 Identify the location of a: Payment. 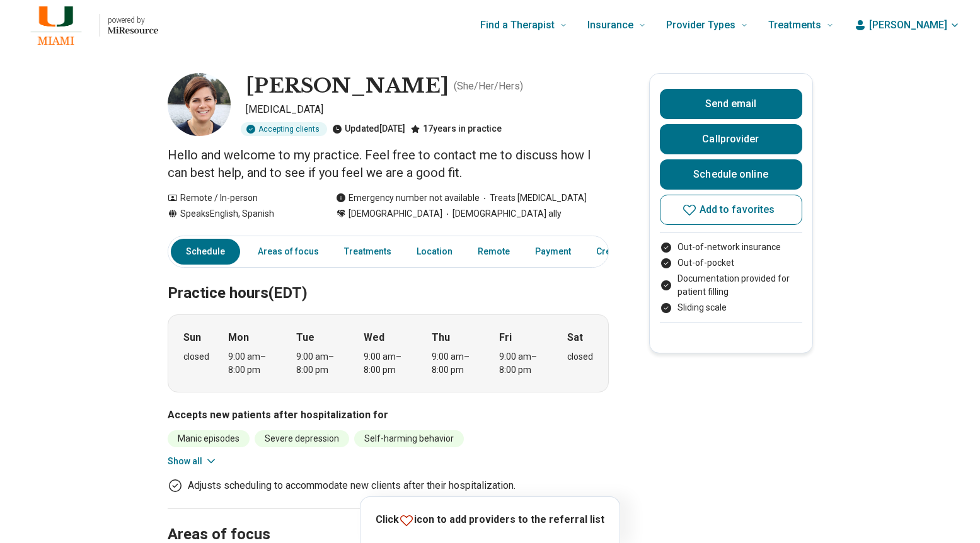
(553, 252).